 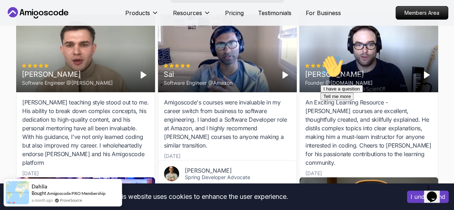 I want to click on img: Josh Long avatar, so click(x=172, y=174).